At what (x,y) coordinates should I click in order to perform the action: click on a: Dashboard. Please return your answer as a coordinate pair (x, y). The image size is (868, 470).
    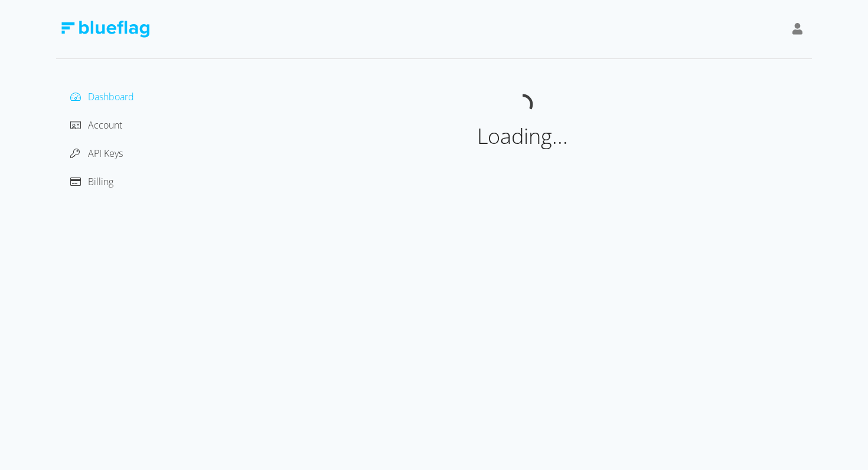
    Looking at the image, I should click on (102, 97).